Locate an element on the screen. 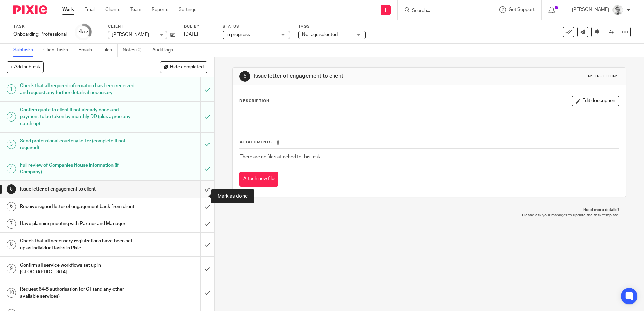 The width and height of the screenshot is (644, 311). div: 3 is located at coordinates (11, 145).